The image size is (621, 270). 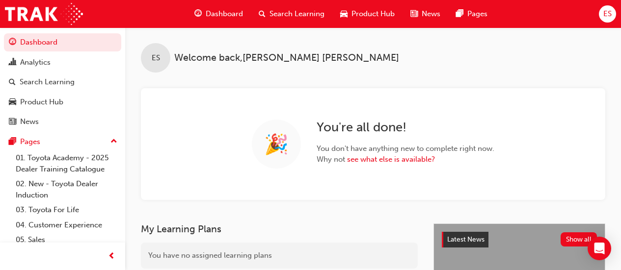 I want to click on a: car-iconProduct Hub, so click(x=367, y=14).